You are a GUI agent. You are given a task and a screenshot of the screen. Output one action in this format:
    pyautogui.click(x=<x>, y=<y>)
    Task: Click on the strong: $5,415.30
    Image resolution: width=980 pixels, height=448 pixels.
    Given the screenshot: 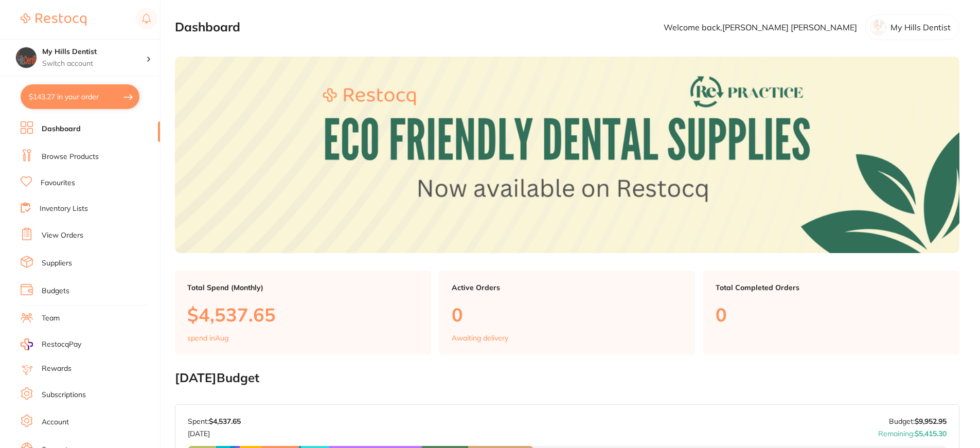 What is the action you would take?
    pyautogui.click(x=931, y=434)
    